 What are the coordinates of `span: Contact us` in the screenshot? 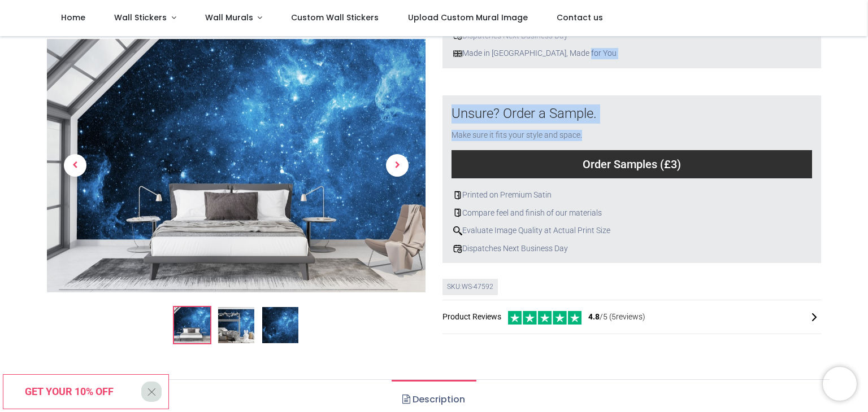 It's located at (580, 17).